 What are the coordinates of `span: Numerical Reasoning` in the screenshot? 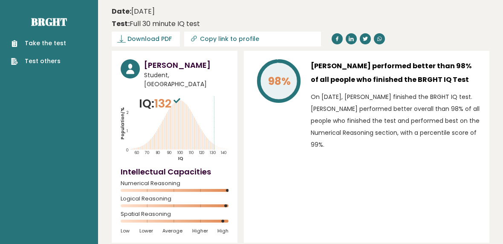 It's located at (174, 183).